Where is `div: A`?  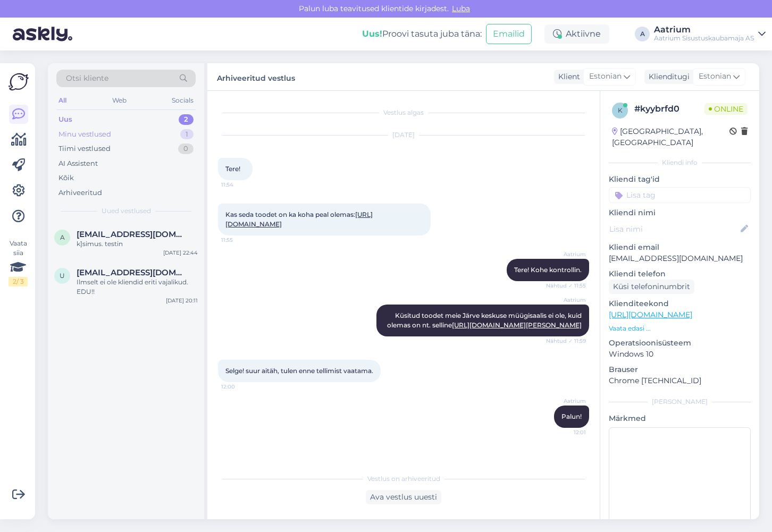 div: A is located at coordinates (642, 34).